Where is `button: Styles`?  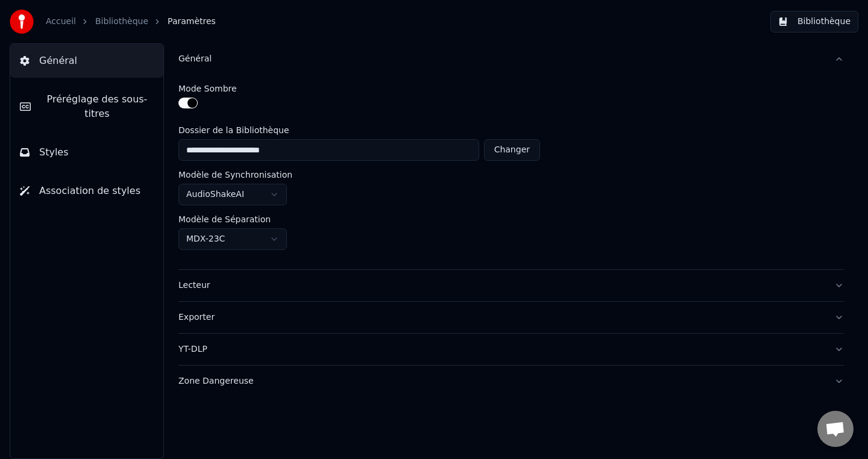 button: Styles is located at coordinates (87, 153).